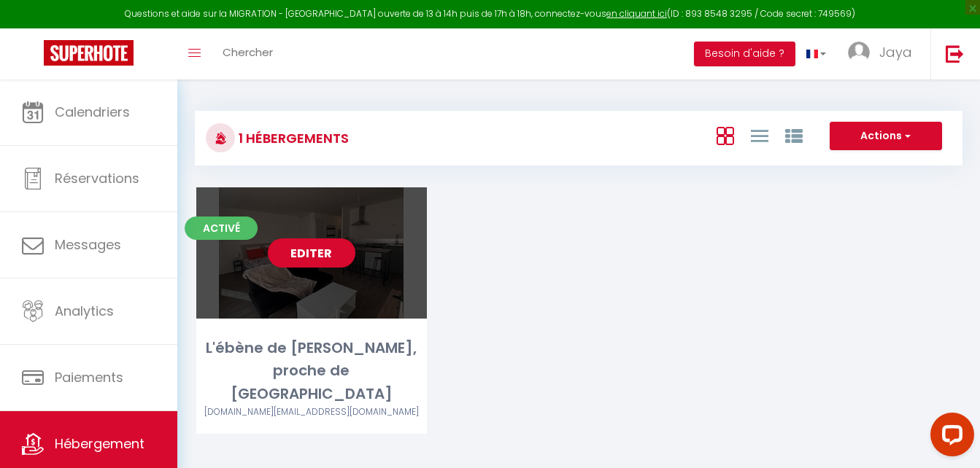 This screenshot has width=980, height=468. I want to click on span: Messages, so click(88, 244).